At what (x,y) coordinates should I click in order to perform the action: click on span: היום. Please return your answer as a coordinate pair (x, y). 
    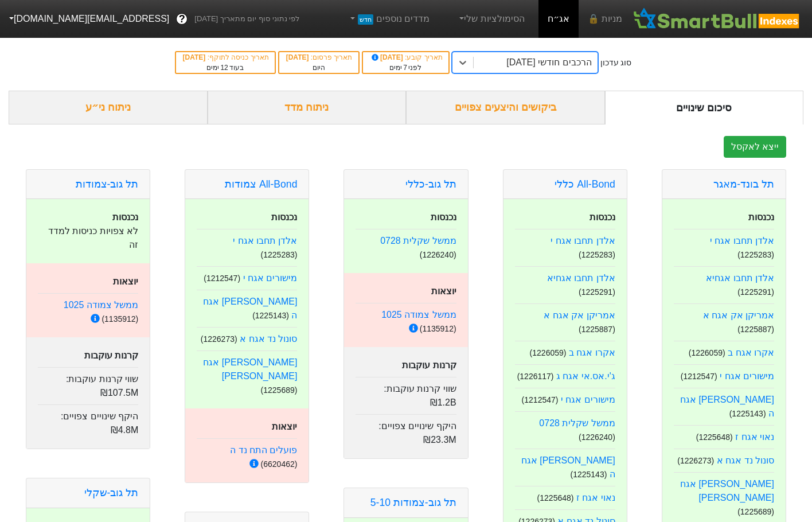
    Looking at the image, I should click on (319, 67).